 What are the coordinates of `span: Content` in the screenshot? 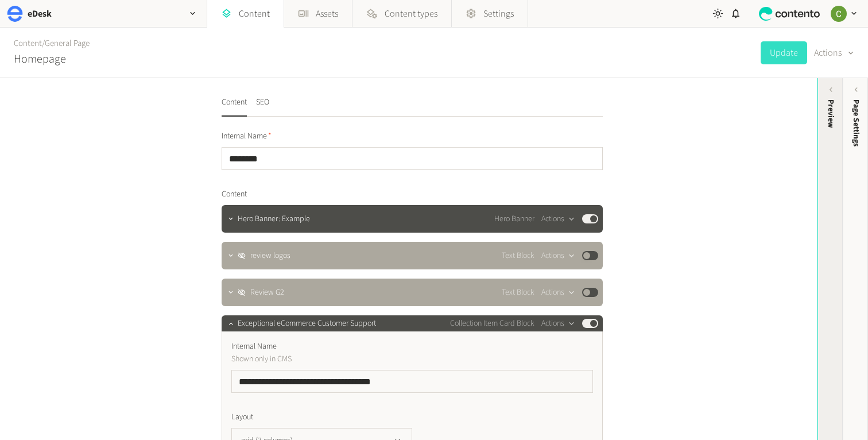 It's located at (234, 194).